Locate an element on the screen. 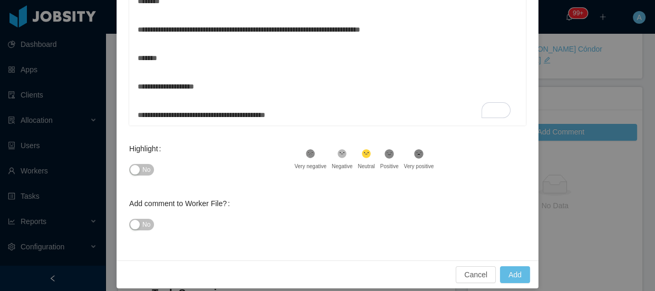 The height and width of the screenshot is (291, 655). button: Add is located at coordinates (514, 275).